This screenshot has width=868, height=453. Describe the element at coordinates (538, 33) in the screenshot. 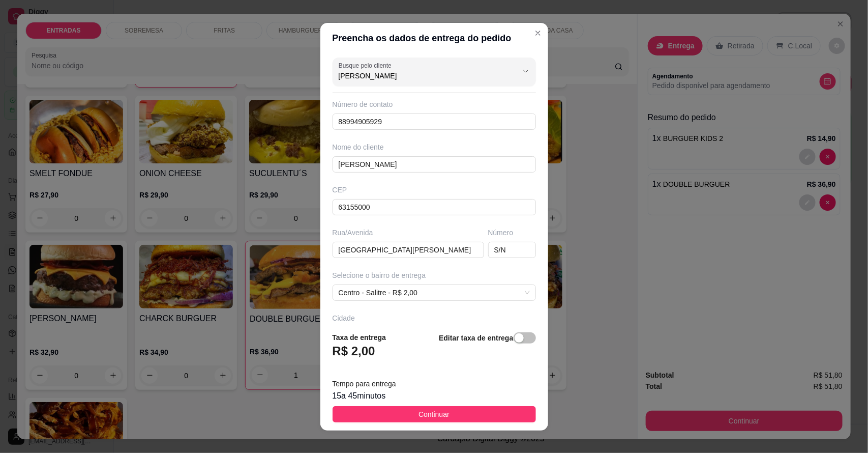

I see `button: Close` at that location.